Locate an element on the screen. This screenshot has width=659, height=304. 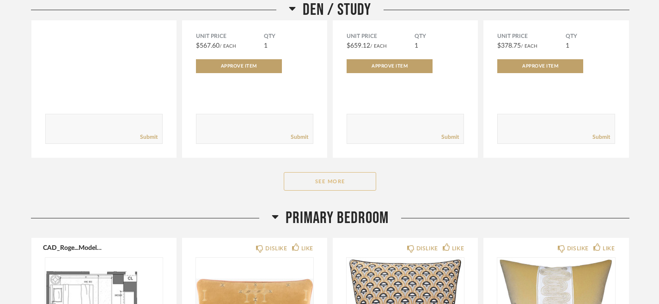
span: $378.75 is located at coordinates (509, 46).